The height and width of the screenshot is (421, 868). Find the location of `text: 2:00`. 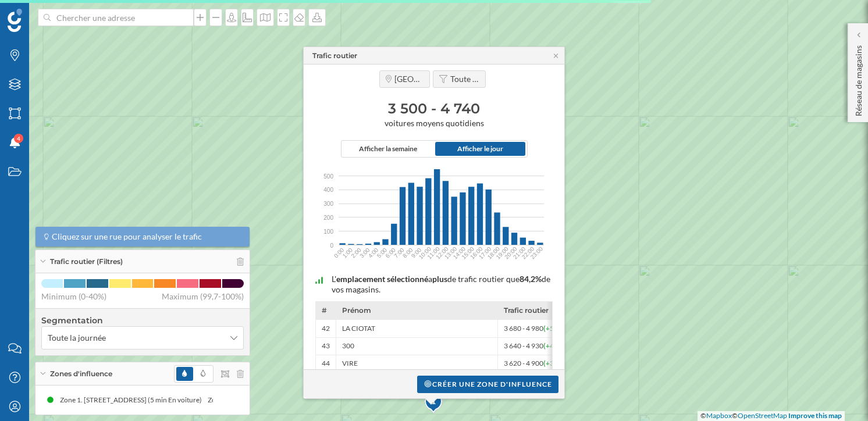

text: 2:00 is located at coordinates (356, 253).